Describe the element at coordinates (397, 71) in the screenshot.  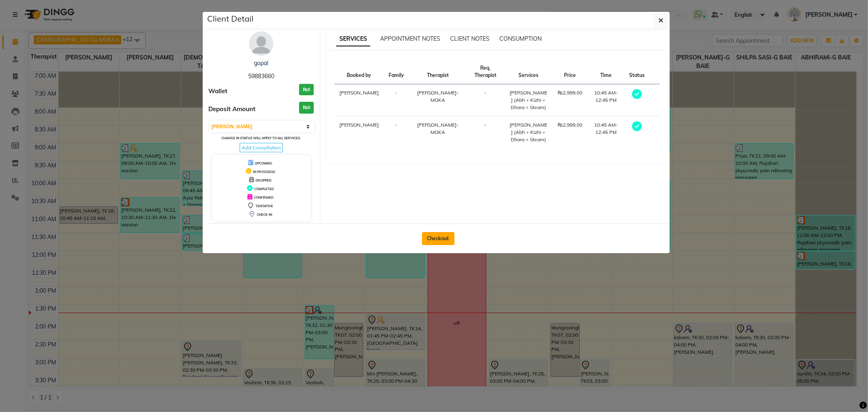
I see `th: Family` at that location.